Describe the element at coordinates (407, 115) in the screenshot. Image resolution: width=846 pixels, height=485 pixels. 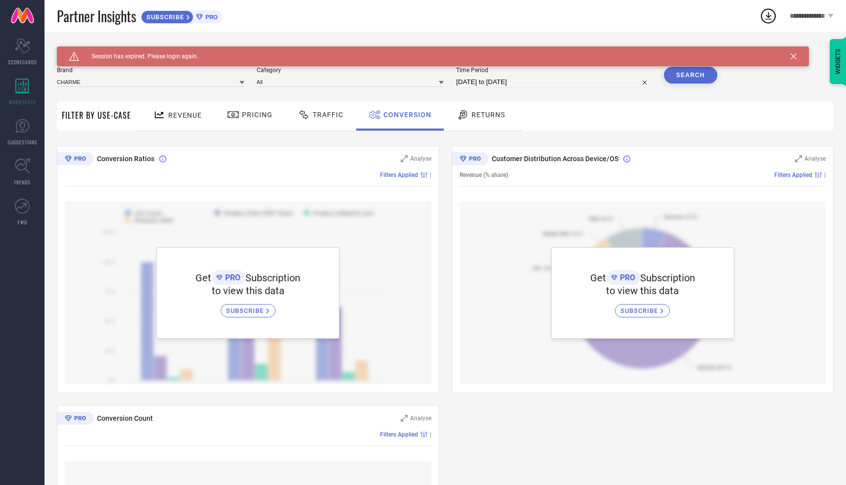
I see `span: Conversion` at that location.